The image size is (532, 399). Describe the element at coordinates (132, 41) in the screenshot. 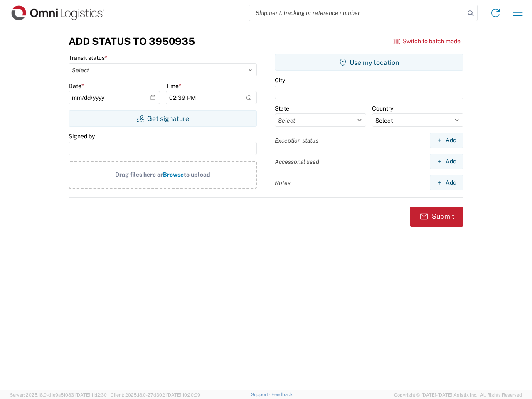

I see `h3: Add Status to 3950935` at that location.